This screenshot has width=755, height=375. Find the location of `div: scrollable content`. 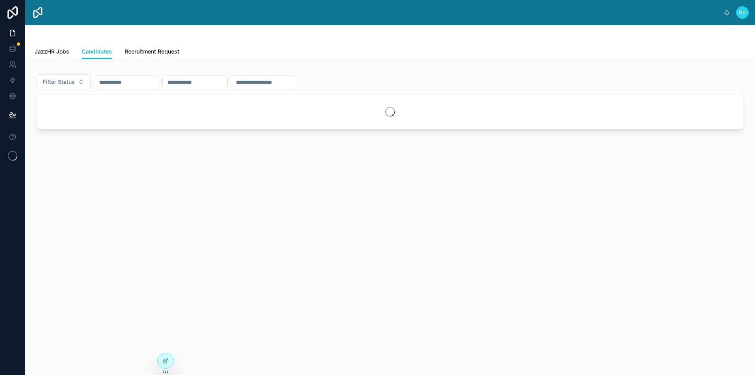

div: scrollable content is located at coordinates (387, 13).